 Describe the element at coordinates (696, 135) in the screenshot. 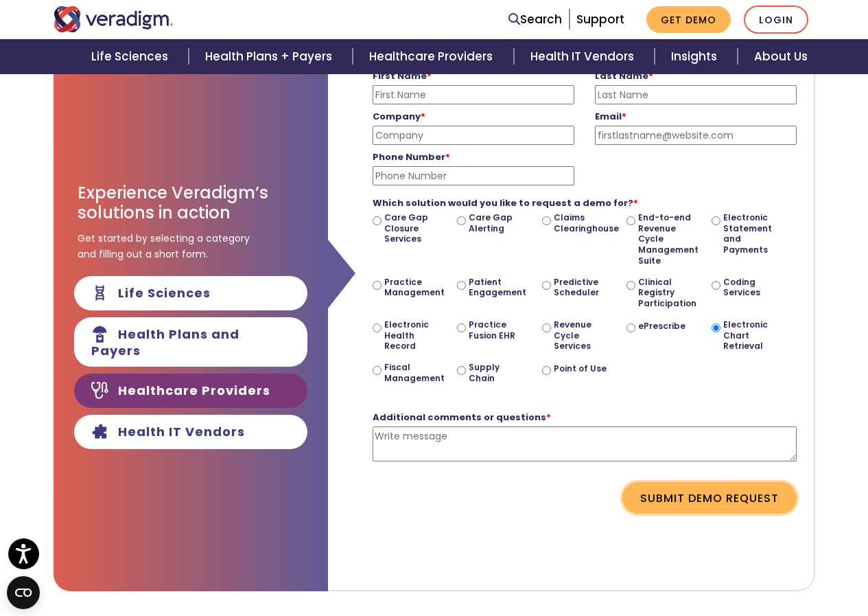

I see `input: firstlastname@website.com` at that location.